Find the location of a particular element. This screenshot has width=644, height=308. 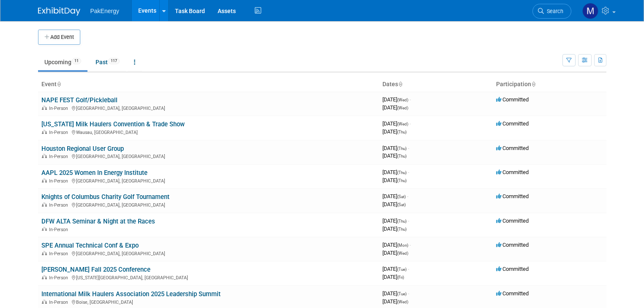

a: Search is located at coordinates (552, 11).